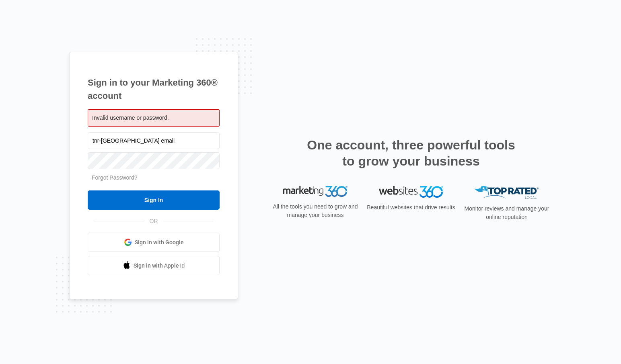 The image size is (621, 364). Describe the element at coordinates (154, 242) in the screenshot. I see `a: Sign in with Google` at that location.